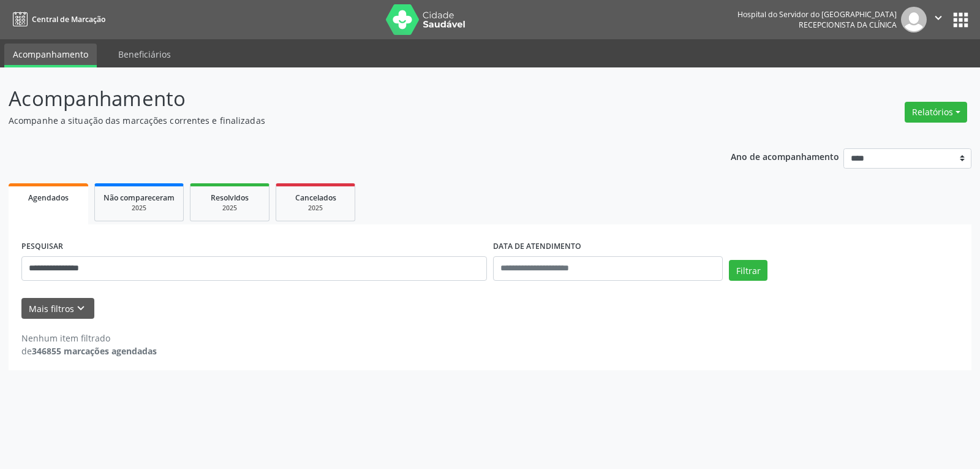  What do you see at coordinates (48, 197) in the screenshot?
I see `span: Agendados` at bounding box center [48, 197].